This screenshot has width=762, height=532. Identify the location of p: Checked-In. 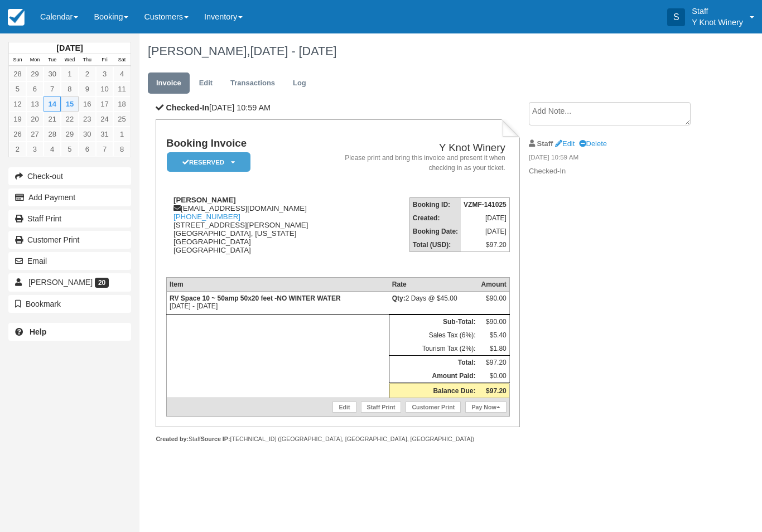
(616, 171).